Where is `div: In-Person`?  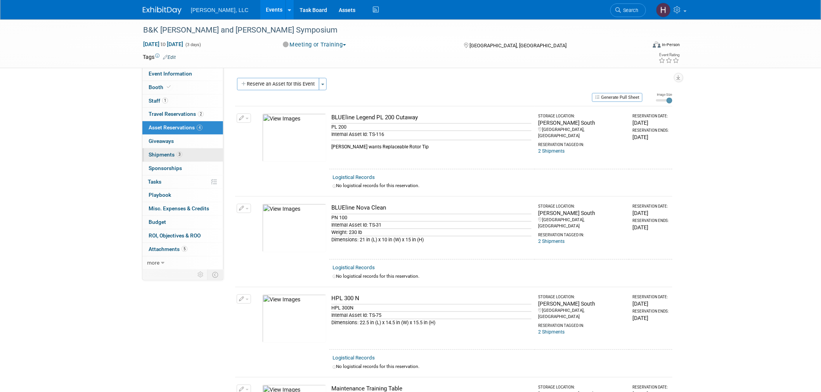 div: In-Person is located at coordinates (670, 45).